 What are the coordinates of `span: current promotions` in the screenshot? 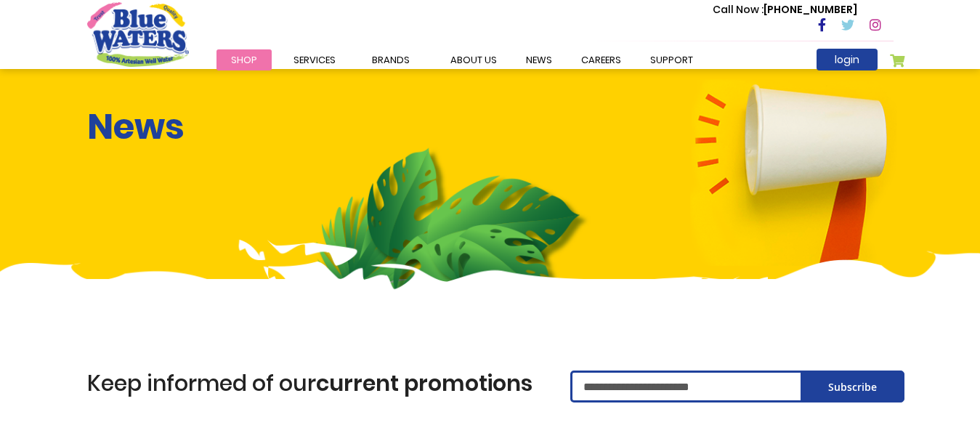 It's located at (424, 383).